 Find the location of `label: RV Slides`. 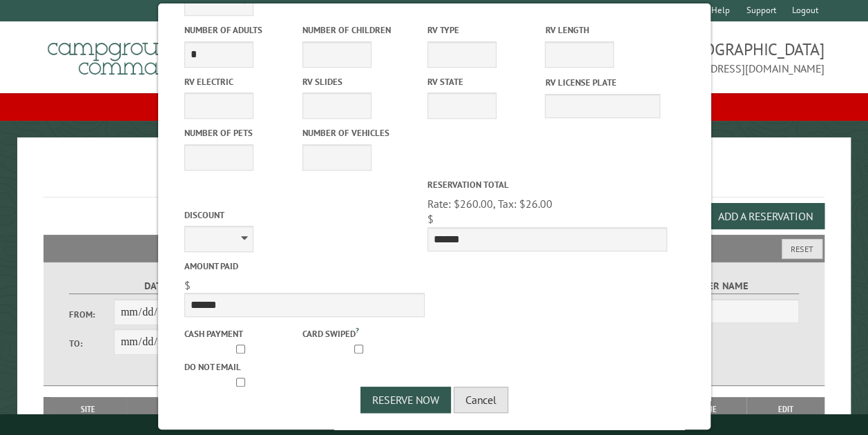

label: RV Slides is located at coordinates (359, 82).